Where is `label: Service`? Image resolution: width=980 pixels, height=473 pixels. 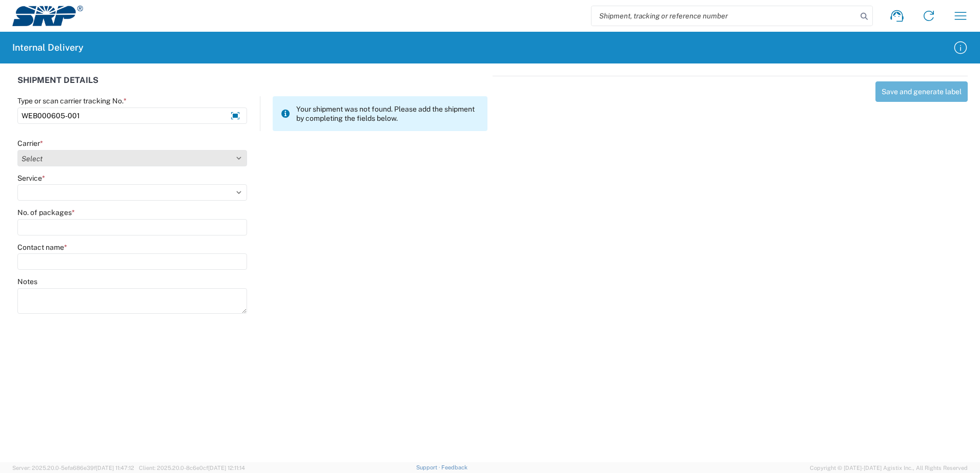 label: Service is located at coordinates (31, 178).